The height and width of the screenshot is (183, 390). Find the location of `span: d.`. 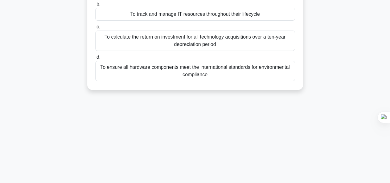

span: d. is located at coordinates (98, 57).